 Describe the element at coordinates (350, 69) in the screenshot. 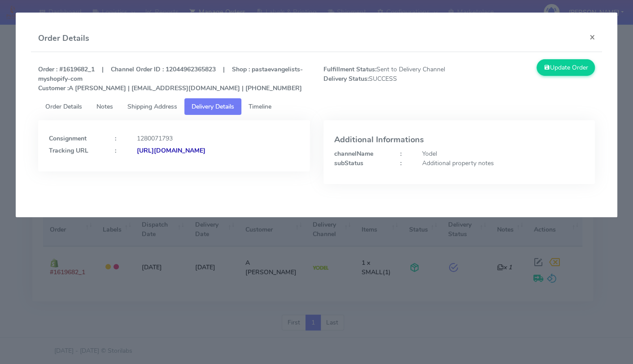

I see `strong: Fulfillment Status:` at that location.